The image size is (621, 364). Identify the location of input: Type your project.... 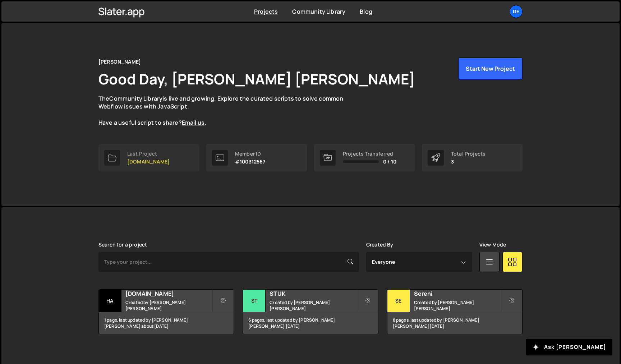
(229, 262).